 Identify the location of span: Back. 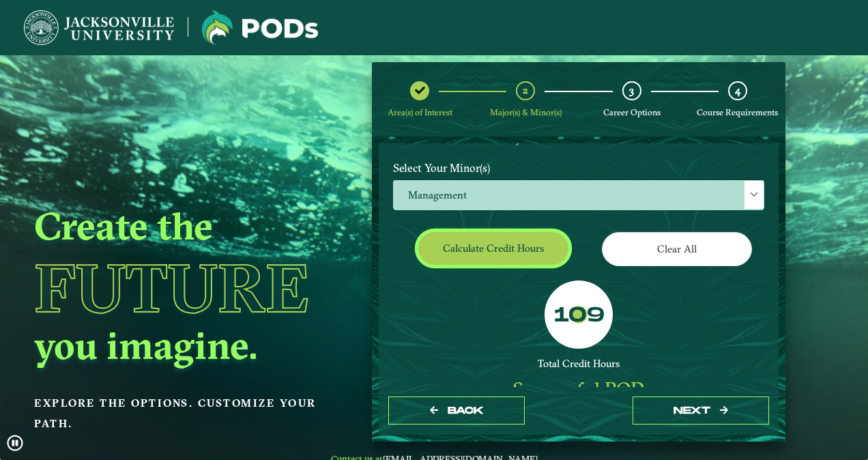
(465, 410).